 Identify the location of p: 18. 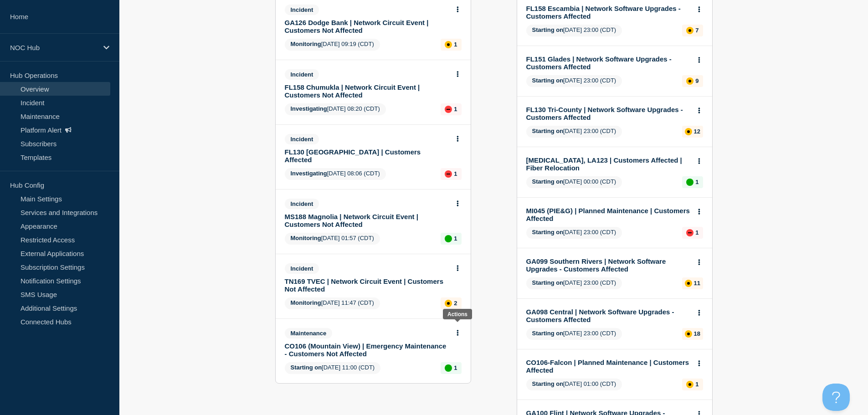
(697, 334).